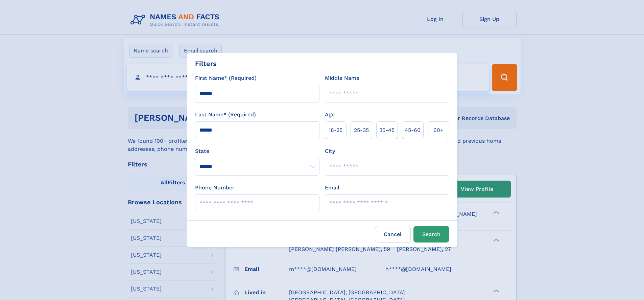 Image resolution: width=644 pixels, height=300 pixels. I want to click on span: 45‑60, so click(413, 131).